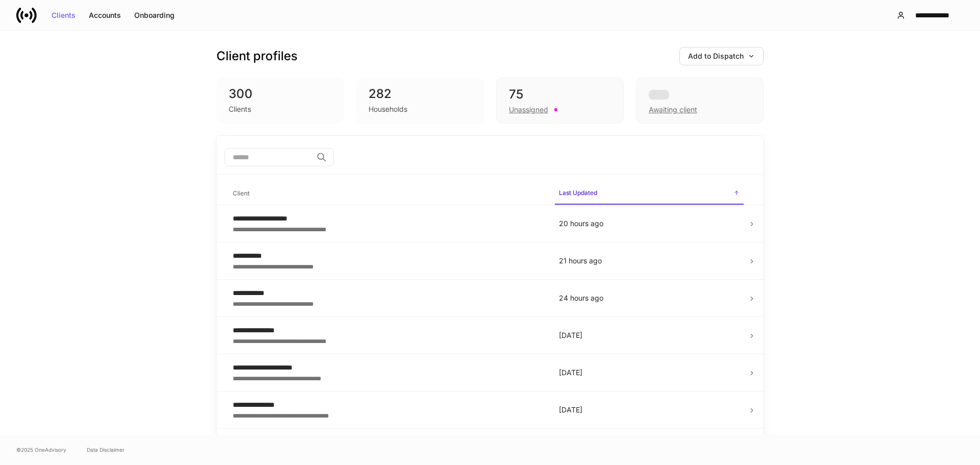 This screenshot has height=465, width=980. I want to click on div: 282, so click(420, 94).